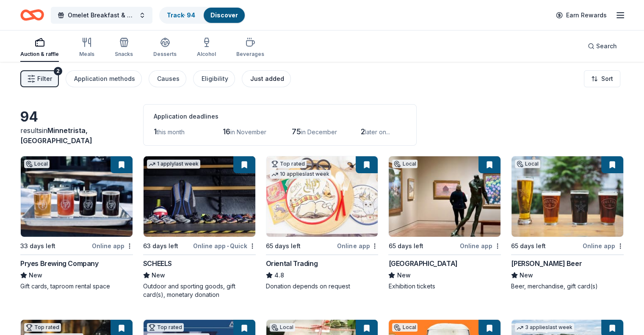 The height and width of the screenshot is (335, 644). What do you see at coordinates (77, 286) in the screenshot?
I see `div: Gift cards, taproom rental space` at bounding box center [77, 286].